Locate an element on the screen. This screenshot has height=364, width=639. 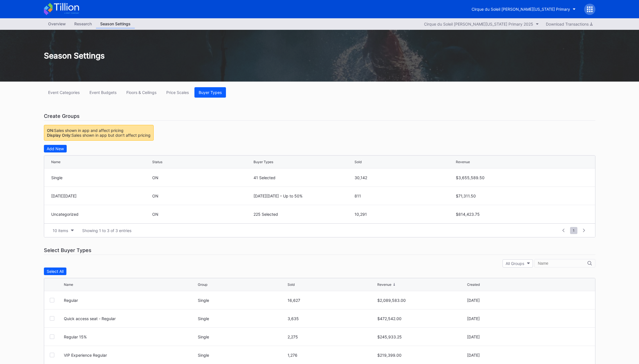
div: Event Budgets is located at coordinates (103, 92).